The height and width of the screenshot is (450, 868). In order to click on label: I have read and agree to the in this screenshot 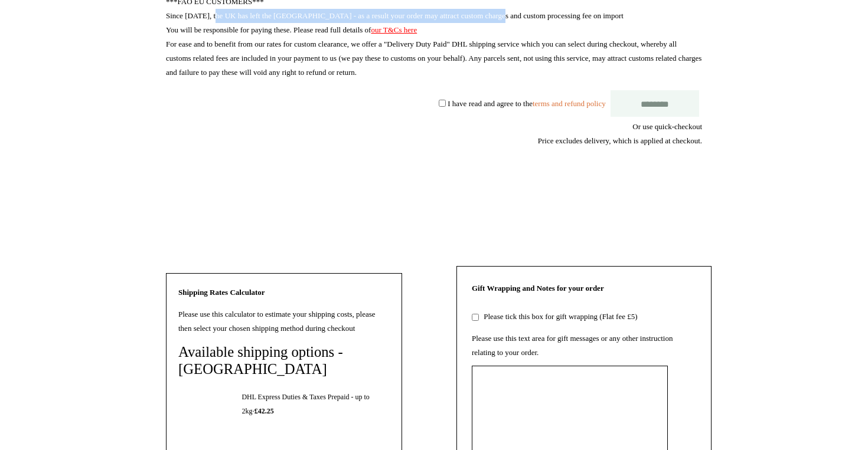, I will do `click(526, 103)`.